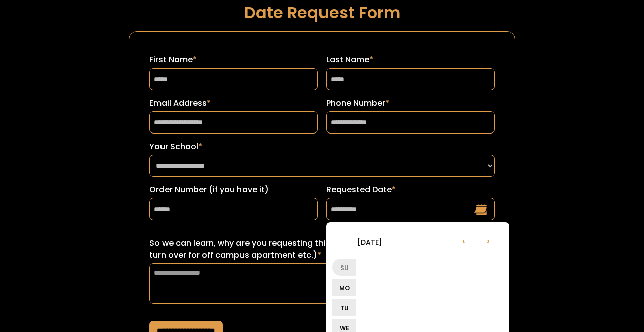 Image resolution: width=644 pixels, height=332 pixels. I want to click on label: Phone Number, so click(410, 103).